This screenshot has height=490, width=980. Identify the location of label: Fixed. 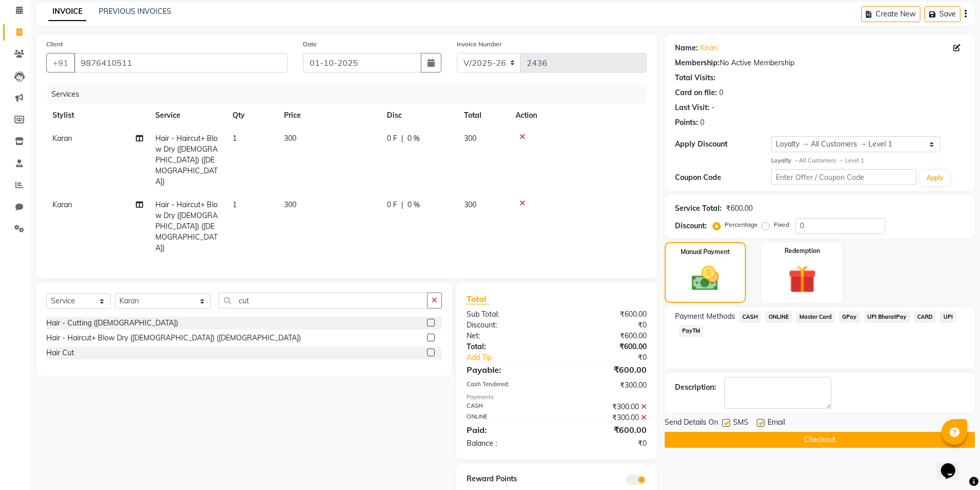
(781, 225).